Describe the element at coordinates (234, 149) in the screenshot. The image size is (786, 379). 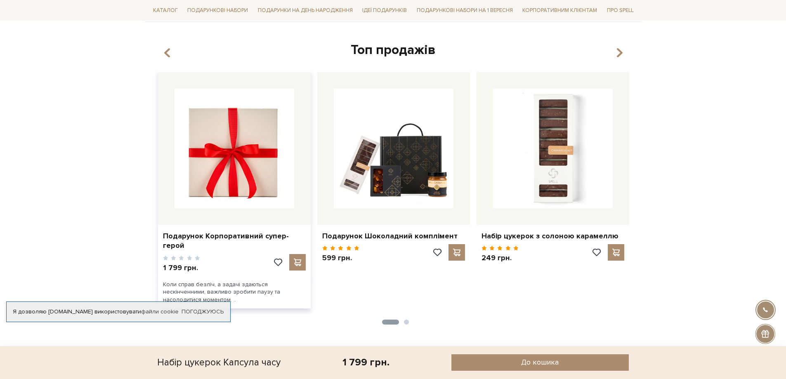
I see `img: Подарунок Корпоративний супер-герой` at that location.